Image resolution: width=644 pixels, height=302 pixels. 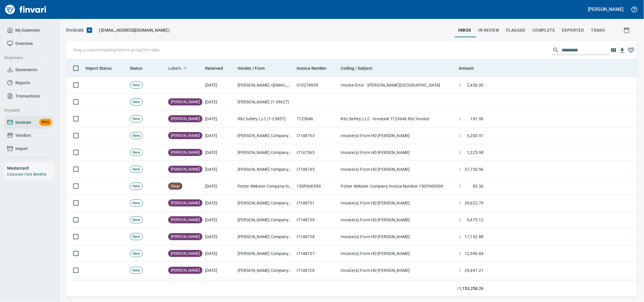 I want to click on span: In Review, so click(x=489, y=30).